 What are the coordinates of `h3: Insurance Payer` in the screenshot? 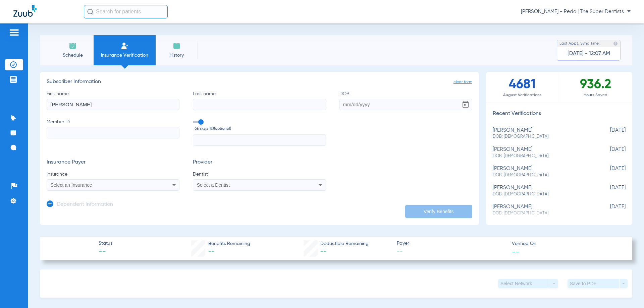 It's located at (113, 162).